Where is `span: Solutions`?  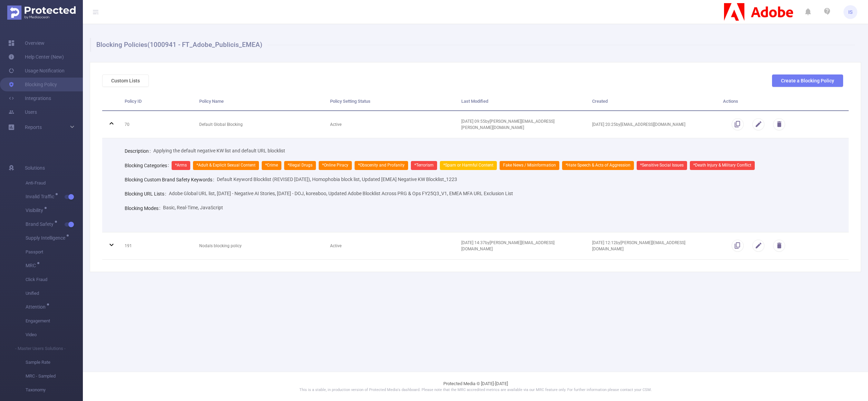 span: Solutions is located at coordinates (35, 168).